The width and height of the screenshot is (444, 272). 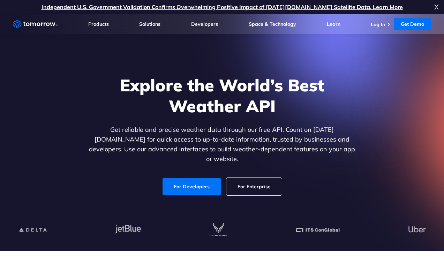 What do you see at coordinates (334, 24) in the screenshot?
I see `a: Learn` at bounding box center [334, 24].